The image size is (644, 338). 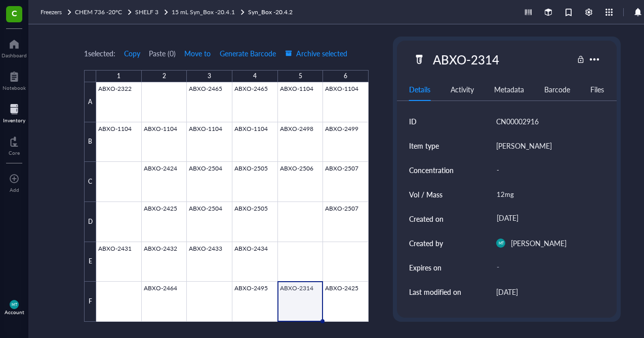 What do you see at coordinates (247, 53) in the screenshot?
I see `span: Generate Barcode` at bounding box center [247, 53].